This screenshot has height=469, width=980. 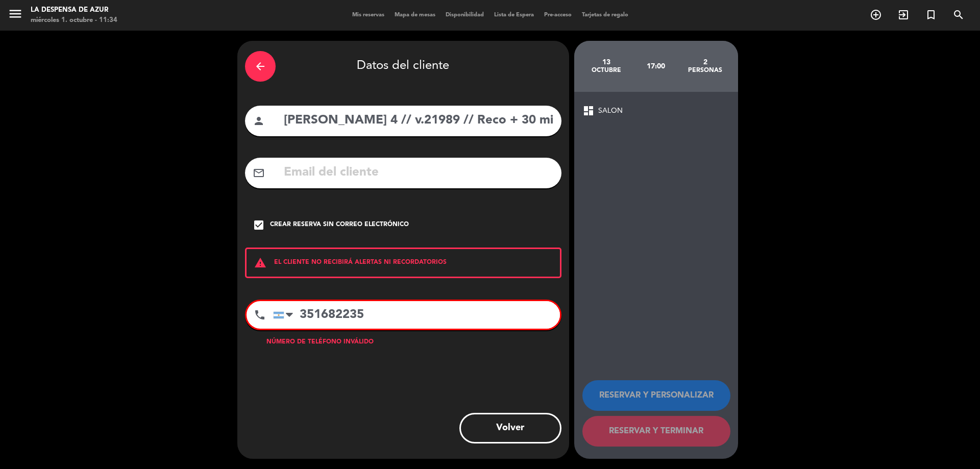 I want to click on button: RESERVAR Y PERSONALIZAR, so click(x=656, y=396).